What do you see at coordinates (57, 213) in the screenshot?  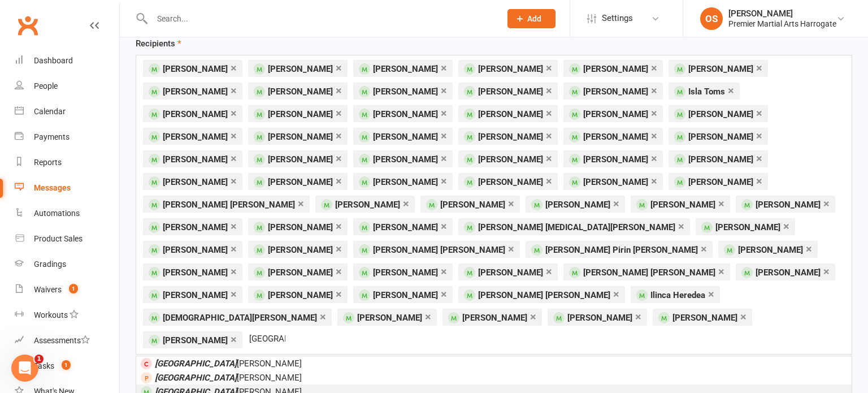 I see `div: Automations` at bounding box center [57, 213].